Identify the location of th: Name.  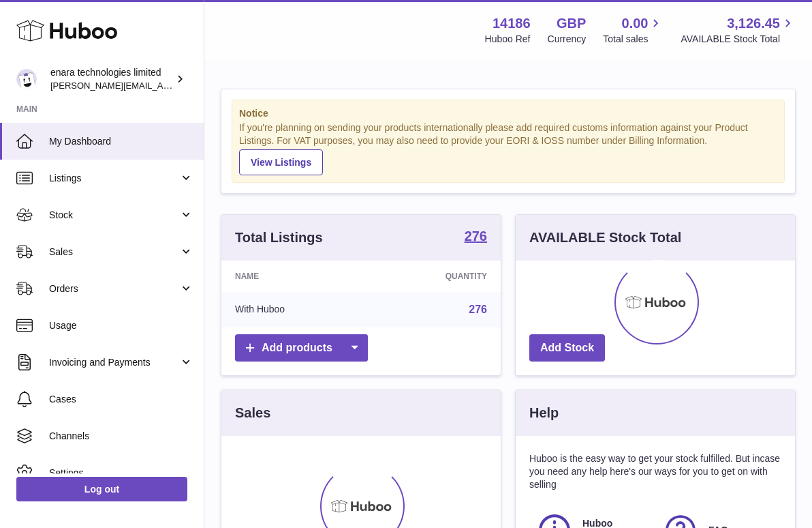
(295, 276).